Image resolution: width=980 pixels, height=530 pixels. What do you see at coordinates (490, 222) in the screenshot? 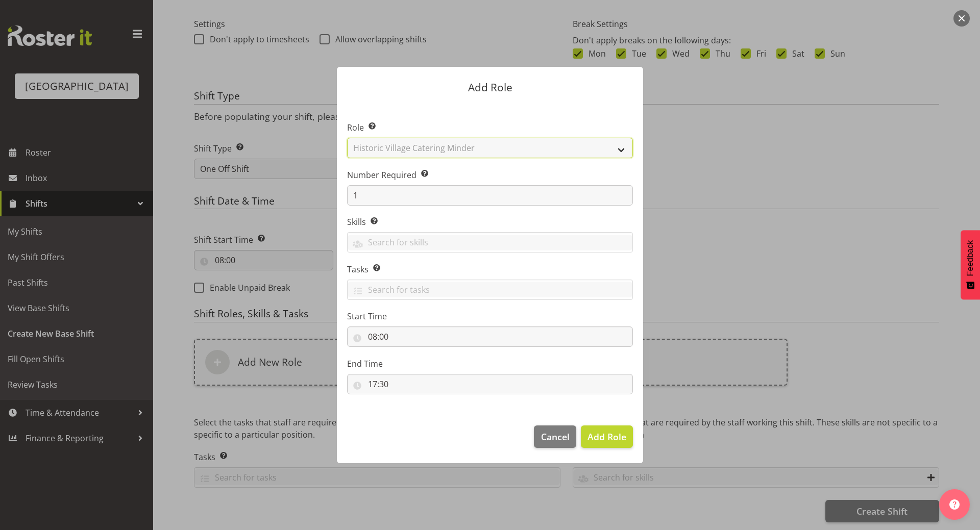
I see `label: Skills` at bounding box center [490, 222].